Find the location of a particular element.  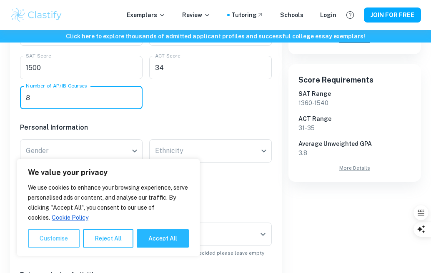

h6: Average Unweighted GPA is located at coordinates (355, 144).